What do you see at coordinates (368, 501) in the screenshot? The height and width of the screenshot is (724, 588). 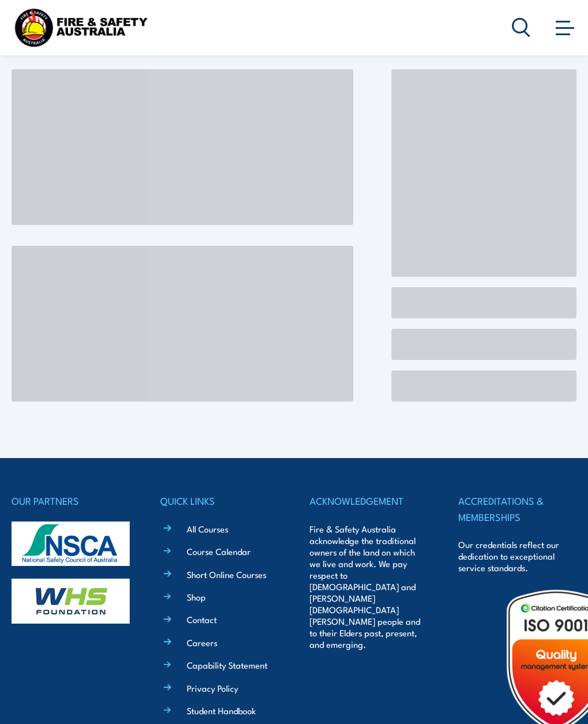 I see `h4: ACKNOWLEDGEMENT` at bounding box center [368, 501].